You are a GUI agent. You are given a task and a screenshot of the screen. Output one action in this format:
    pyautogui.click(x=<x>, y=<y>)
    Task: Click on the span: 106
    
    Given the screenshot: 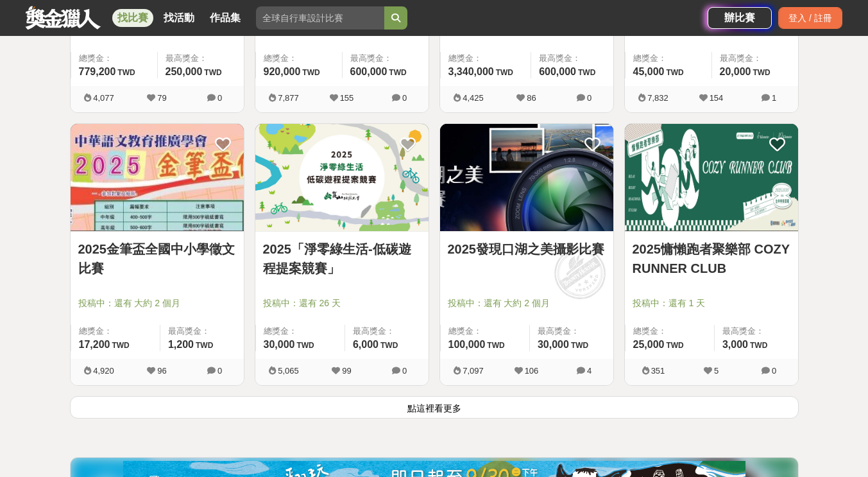 What is the action you would take?
    pyautogui.click(x=532, y=370)
    